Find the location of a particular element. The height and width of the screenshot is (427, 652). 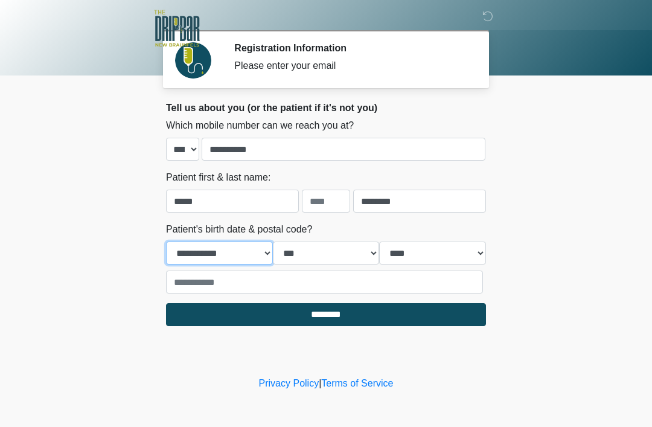

div: Please enter your email is located at coordinates (351, 66).